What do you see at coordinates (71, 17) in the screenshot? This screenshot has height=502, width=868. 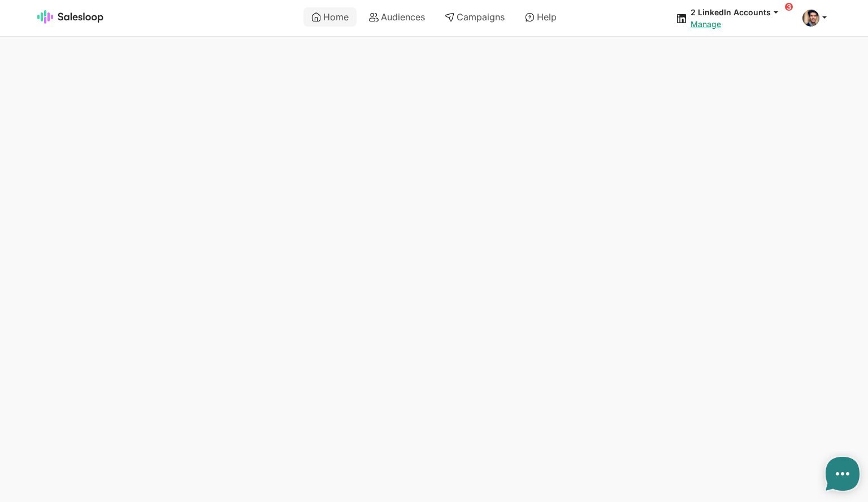 I see `img: Salesloop` at bounding box center [71, 17].